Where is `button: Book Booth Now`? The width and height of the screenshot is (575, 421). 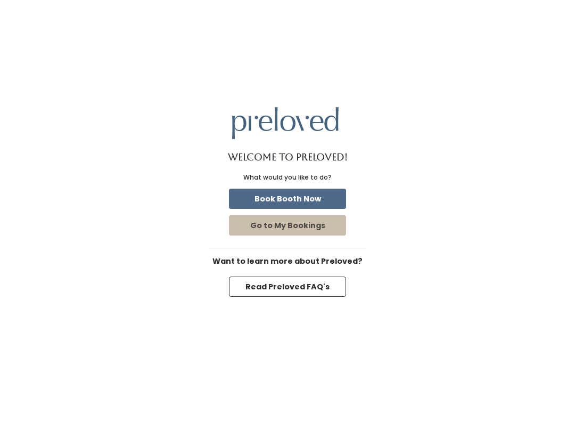
button: Book Booth Now is located at coordinates (288, 199).